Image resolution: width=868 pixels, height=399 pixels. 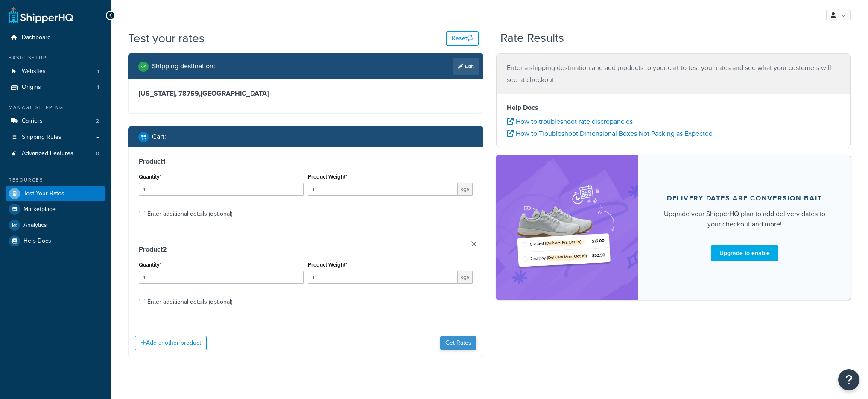 I want to click on h4: Help Docs, so click(x=674, y=107).